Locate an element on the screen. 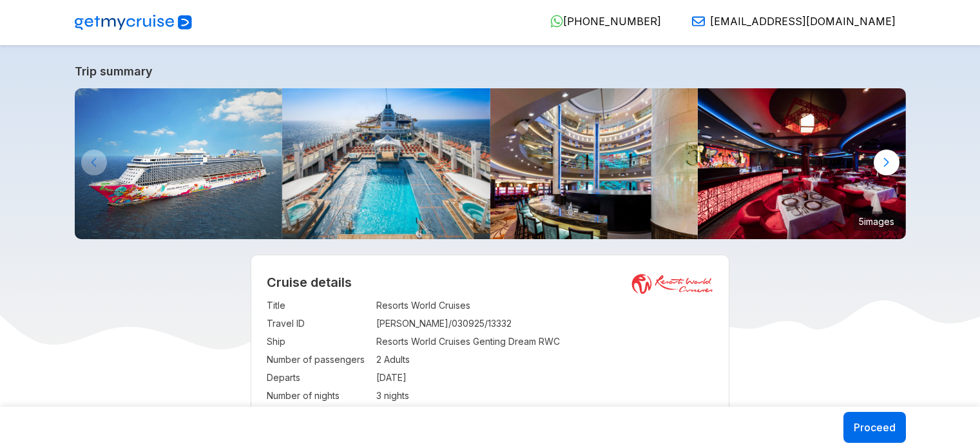 This screenshot has width=980, height=448. img: 16.jpg is located at coordinates (801, 164).